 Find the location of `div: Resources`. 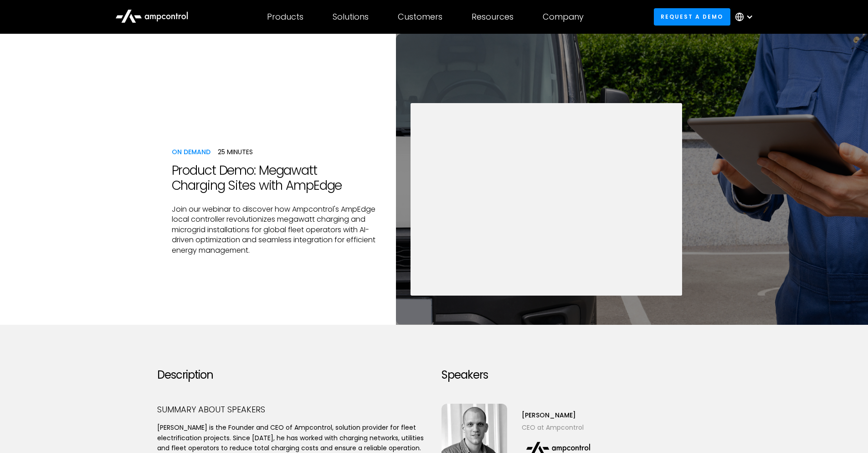

div: Resources is located at coordinates (493, 17).